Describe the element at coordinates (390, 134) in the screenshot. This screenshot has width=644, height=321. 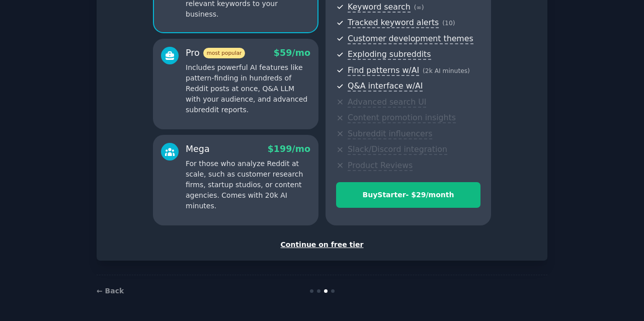
I see `span: Subreddit influencers` at that location.